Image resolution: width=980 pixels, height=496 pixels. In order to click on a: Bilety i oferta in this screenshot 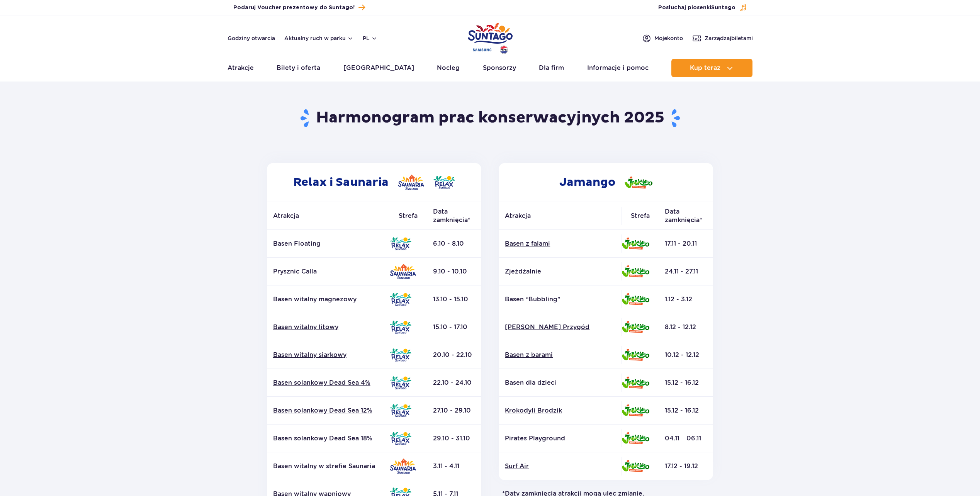, I will do `click(298, 68)`.